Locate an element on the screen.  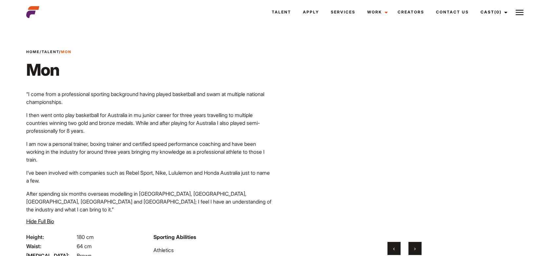
a: Services is located at coordinates (343, 12).